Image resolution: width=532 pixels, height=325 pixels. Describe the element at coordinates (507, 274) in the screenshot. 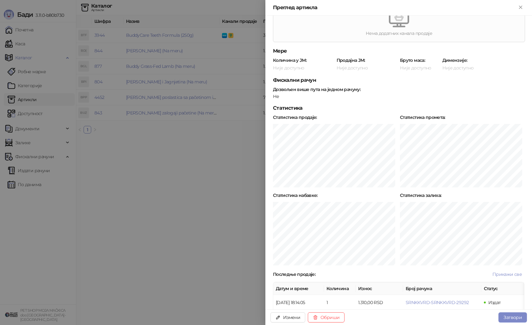

I see `button: Прикажи све` at that location.